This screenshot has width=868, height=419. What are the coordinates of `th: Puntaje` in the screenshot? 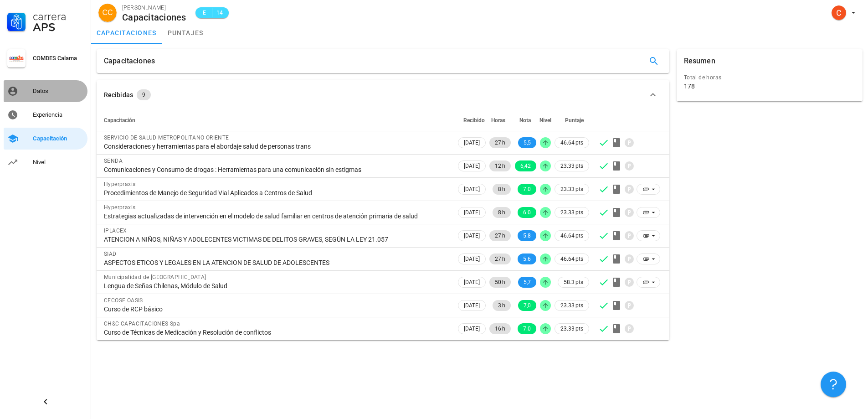 It's located at (572, 120).